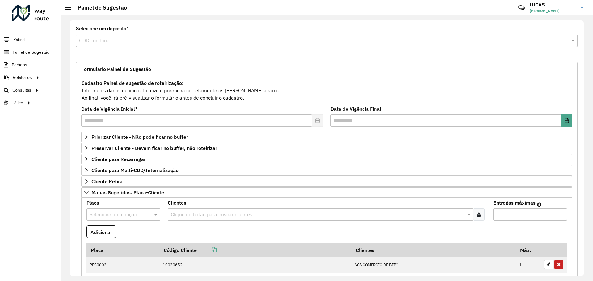 This screenshot has width=593, height=281. I want to click on font: REC0003, so click(98, 265).